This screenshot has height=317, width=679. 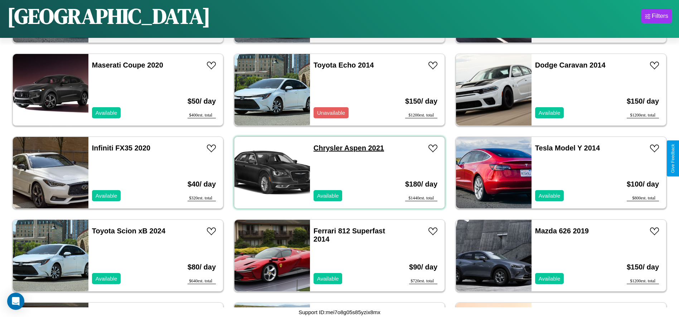 What do you see at coordinates (421, 184) in the screenshot?
I see `h3: $ 180 / day` at bounding box center [421, 184].